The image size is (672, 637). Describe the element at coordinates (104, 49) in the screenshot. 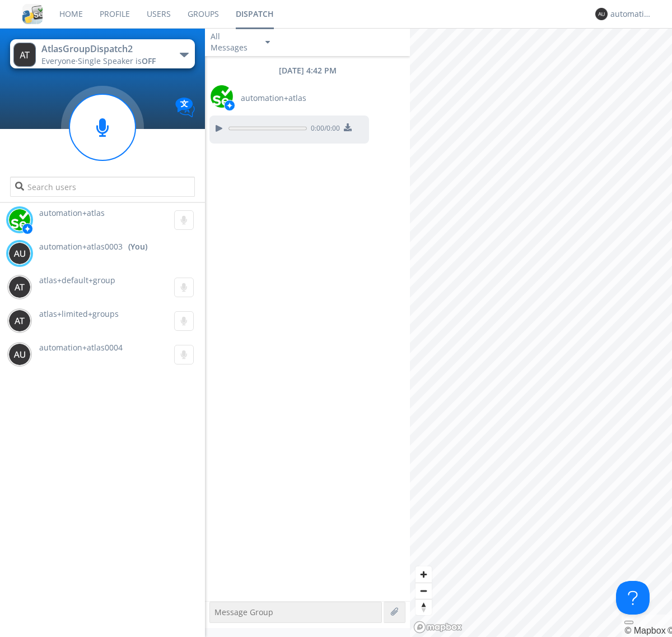

I see `div: AtlasGroupDispatch2` at that location.